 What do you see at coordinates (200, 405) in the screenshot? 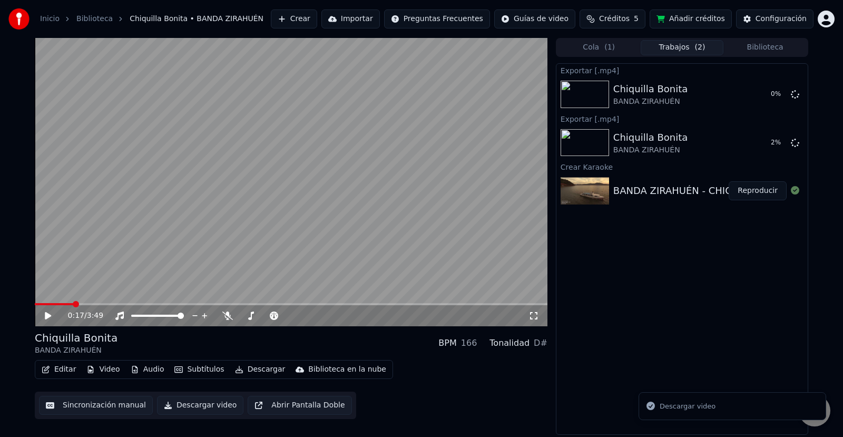
I see `button: Descargar video` at bounding box center [200, 405].